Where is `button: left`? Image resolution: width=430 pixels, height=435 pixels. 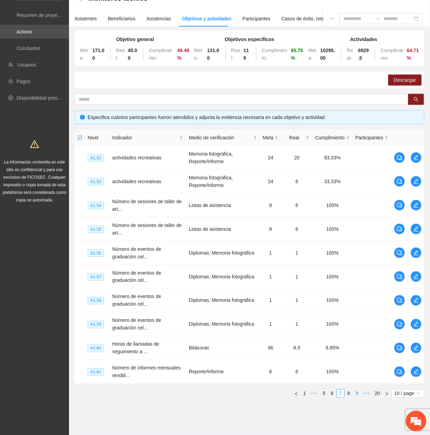
button: left is located at coordinates (296, 393).